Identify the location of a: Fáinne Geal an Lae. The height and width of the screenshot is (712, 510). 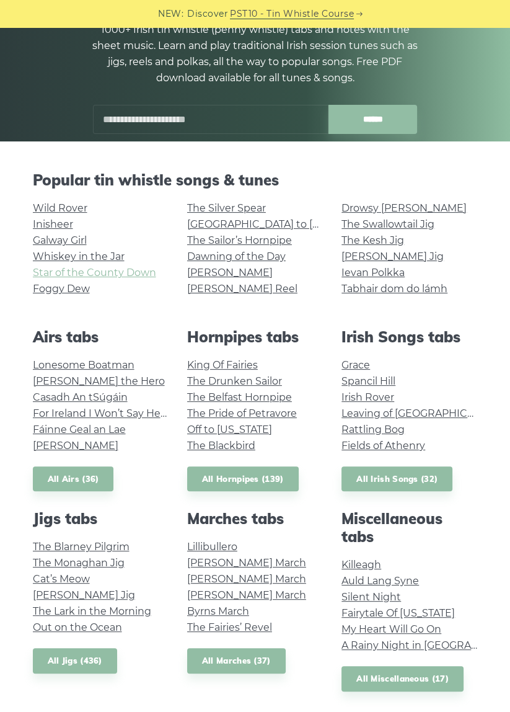
(79, 429).